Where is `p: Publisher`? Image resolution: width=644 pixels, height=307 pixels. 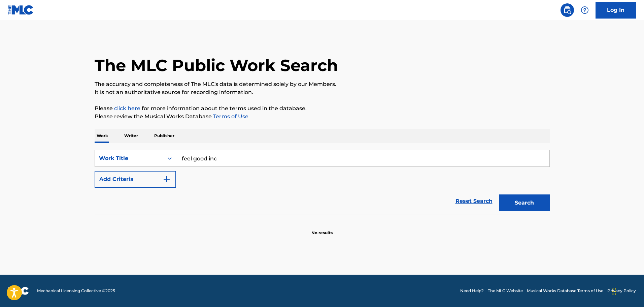 p: Publisher is located at coordinates (164, 136).